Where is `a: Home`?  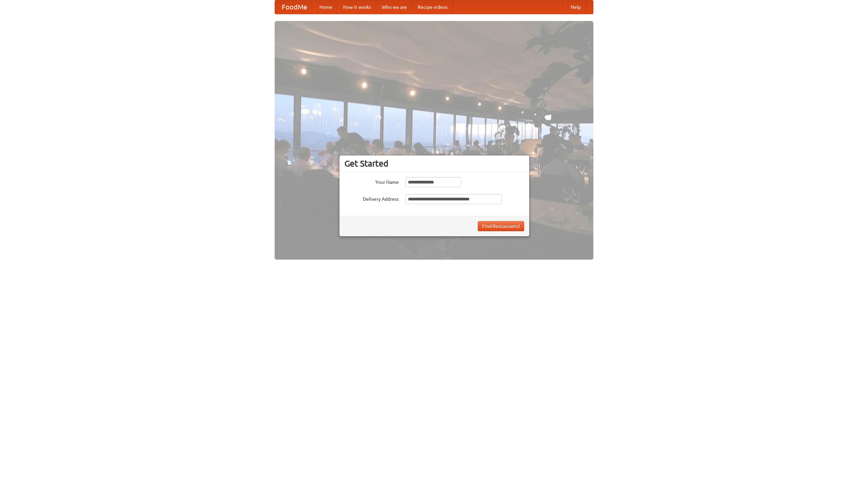
a: Home is located at coordinates (326, 7).